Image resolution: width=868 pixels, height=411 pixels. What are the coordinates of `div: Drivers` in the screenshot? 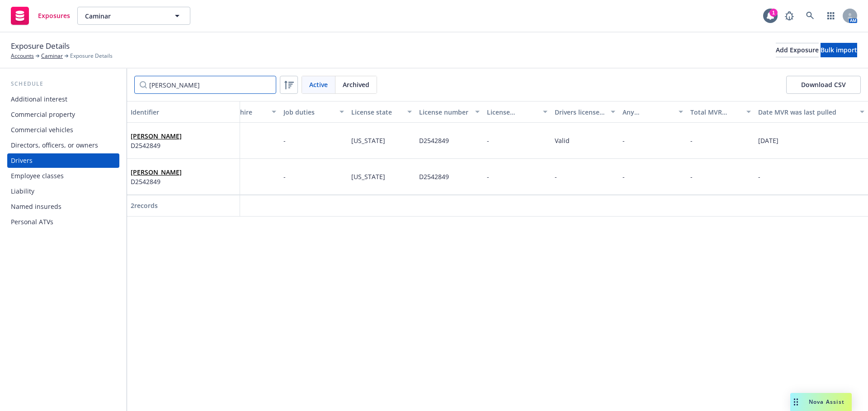 It's located at (22, 160).